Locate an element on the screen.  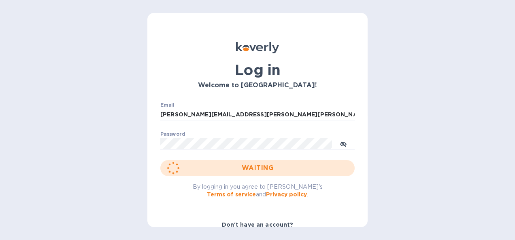
img: Koverly is located at coordinates (257, 48).